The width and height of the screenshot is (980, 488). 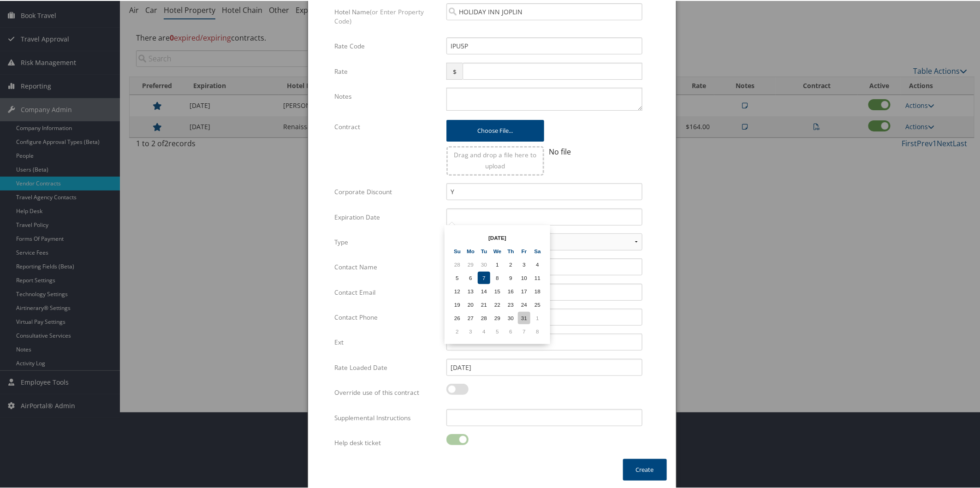 What do you see at coordinates (511, 250) in the screenshot?
I see `th: Th` at bounding box center [511, 250].